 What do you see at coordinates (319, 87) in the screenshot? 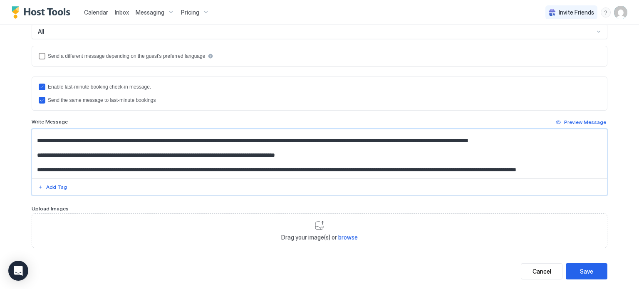
I see `div: lastMinuteMessageEnabled` at bounding box center [319, 87].